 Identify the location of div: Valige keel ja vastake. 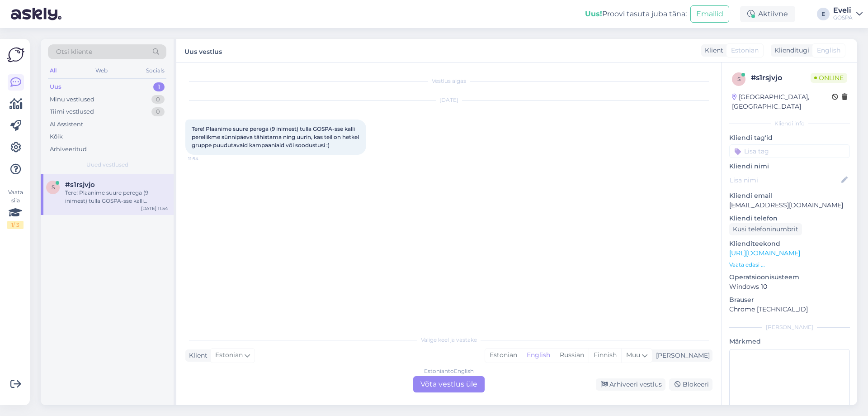
(449, 340).